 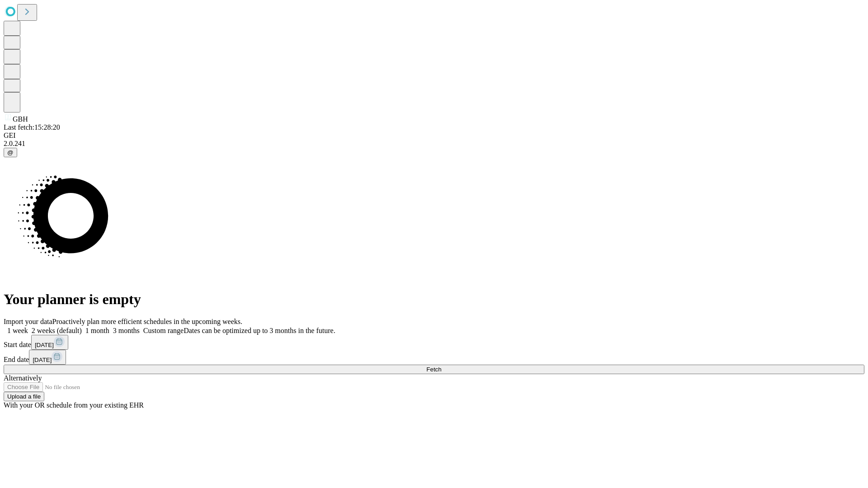 I want to click on div: 2.0.241, so click(x=434, y=144).